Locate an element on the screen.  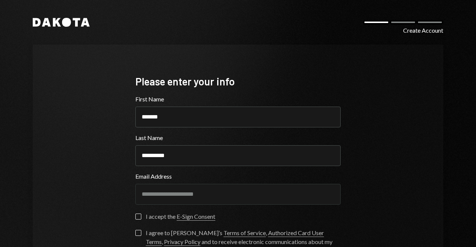
a: Privacy Policy is located at coordinates (182, 242).